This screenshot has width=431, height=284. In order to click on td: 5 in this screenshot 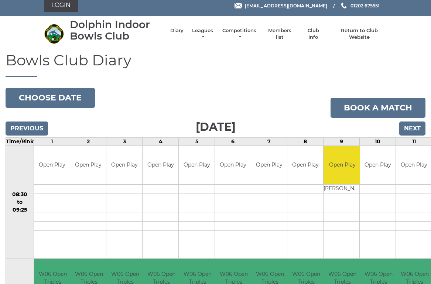, I will do `click(197, 141)`.